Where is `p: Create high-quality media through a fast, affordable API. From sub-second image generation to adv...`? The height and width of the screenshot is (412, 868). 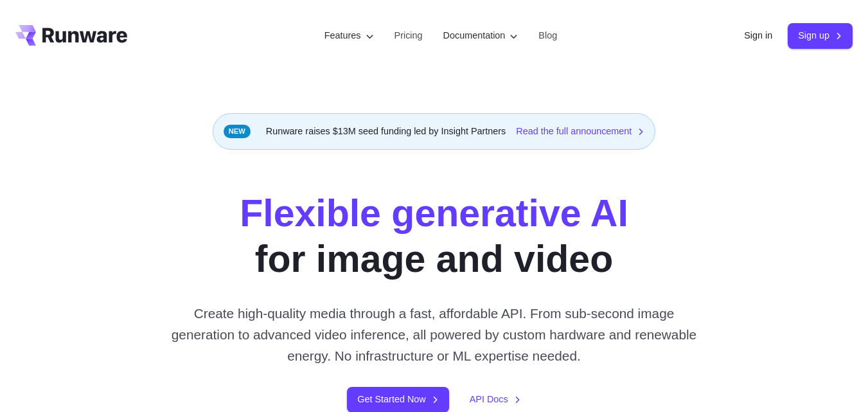 p: Create high-quality media through a fast, affordable API. From sub-second image generation to adv... is located at coordinates (434, 335).